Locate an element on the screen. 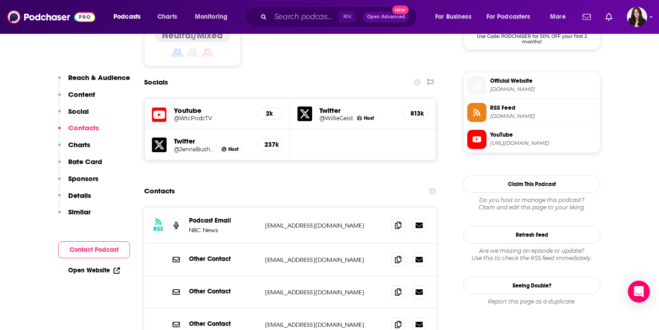  button: Similar is located at coordinates (74, 216).